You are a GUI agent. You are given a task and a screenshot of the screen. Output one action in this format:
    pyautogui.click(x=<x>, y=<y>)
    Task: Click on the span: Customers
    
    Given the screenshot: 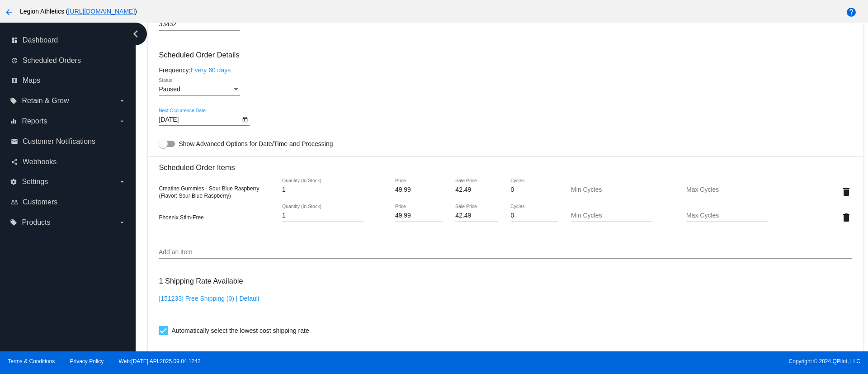 What is the action you would take?
    pyautogui.click(x=39, y=202)
    